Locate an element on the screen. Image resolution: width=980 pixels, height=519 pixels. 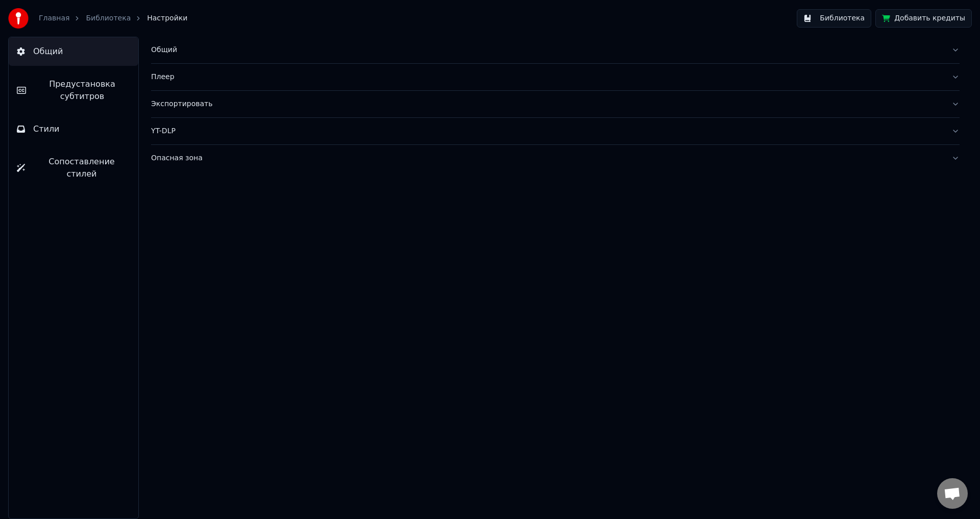
a: Библиотека is located at coordinates (108, 18).